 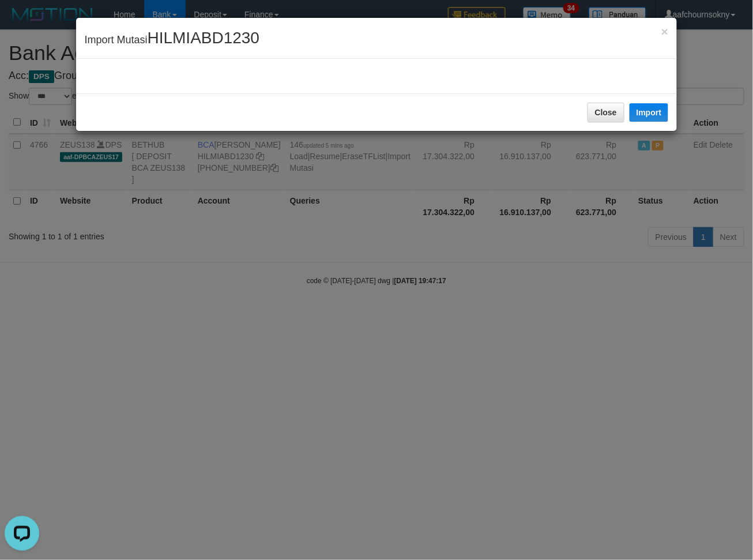 I want to click on span: HILMIABD1230, so click(x=203, y=37).